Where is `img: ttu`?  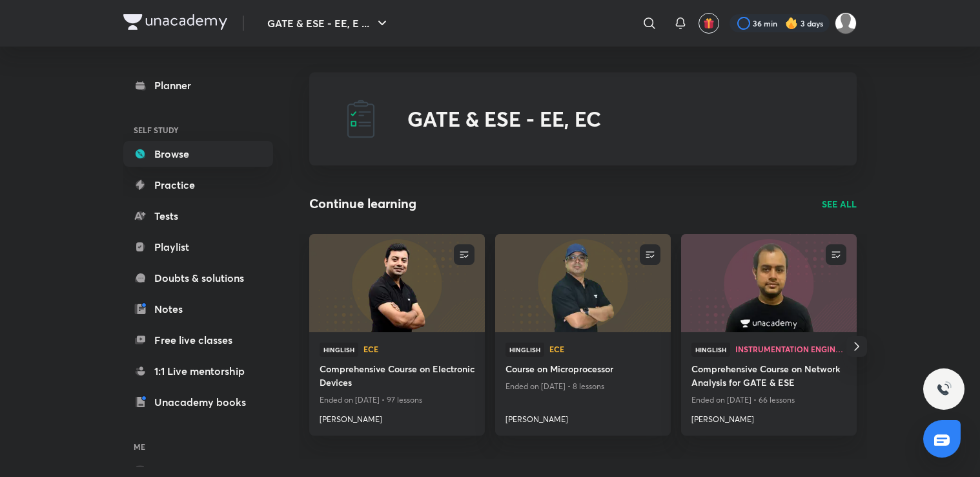
img: ttu is located at coordinates (944, 389).